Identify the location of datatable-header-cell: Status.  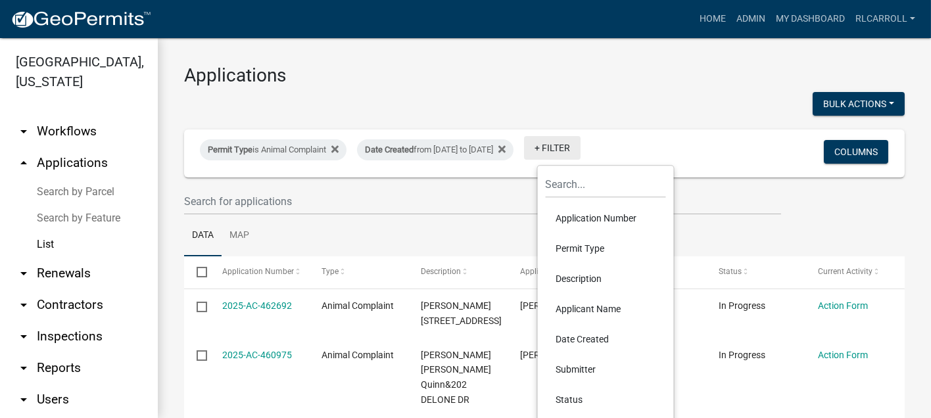
(756, 272).